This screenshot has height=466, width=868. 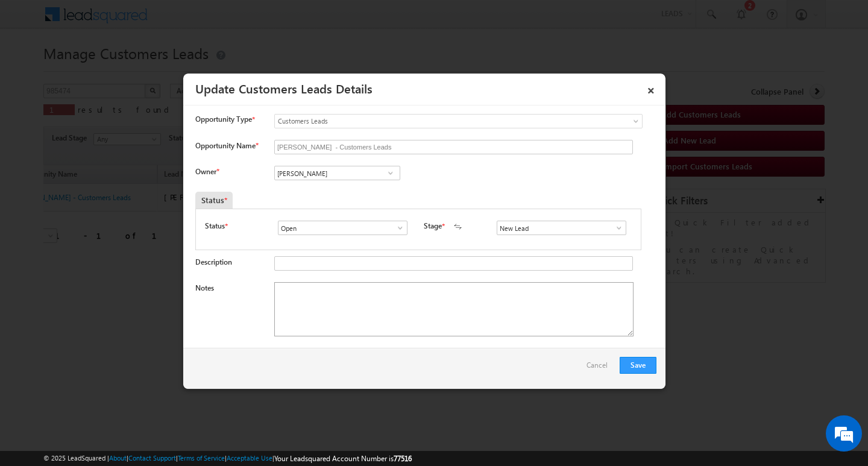 What do you see at coordinates (403, 458) in the screenshot?
I see `span: 77516` at bounding box center [403, 458].